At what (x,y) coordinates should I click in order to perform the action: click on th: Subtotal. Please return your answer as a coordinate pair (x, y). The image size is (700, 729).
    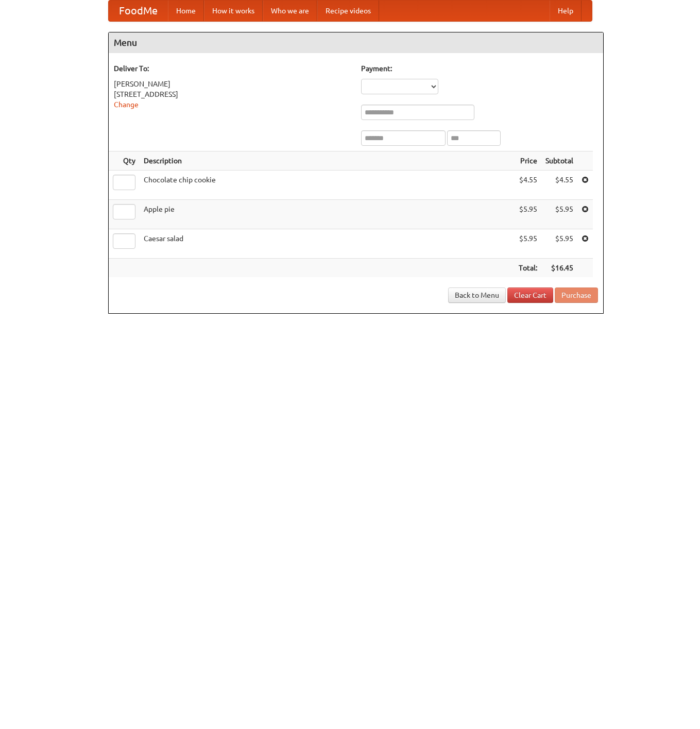
    Looking at the image, I should click on (559, 161).